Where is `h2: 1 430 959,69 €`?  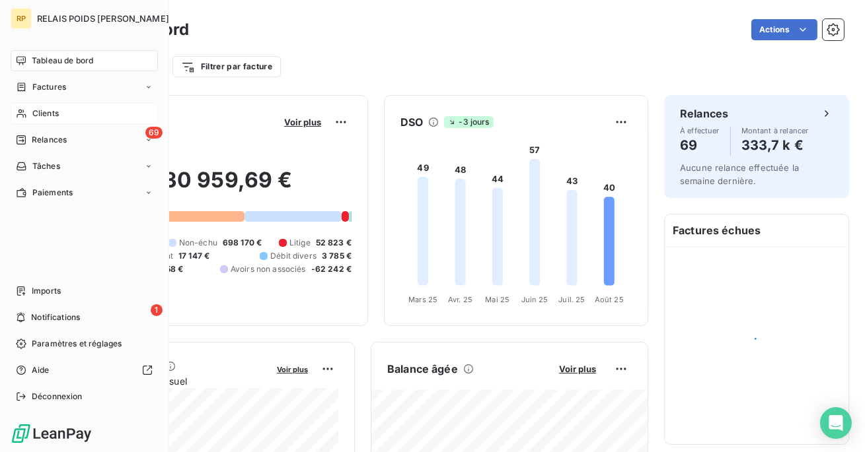 h2: 1 430 959,69 € is located at coordinates (213, 187).